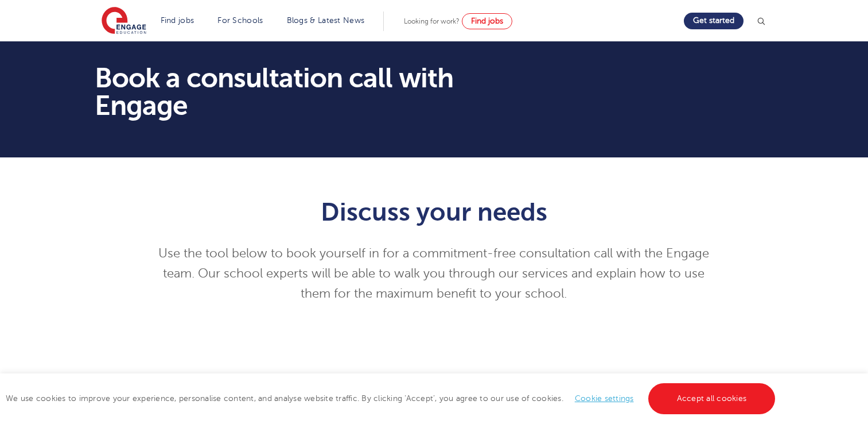 This screenshot has width=868, height=424. I want to click on p: Use the tool below to book yourself in for a commitment-free consultation call with the Engage te..., so click(434, 273).